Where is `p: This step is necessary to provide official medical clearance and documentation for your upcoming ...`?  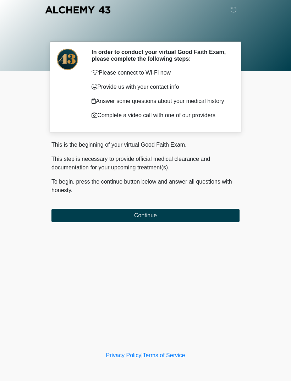
p: This step is necessary to provide official medical clearance and documentation for your upcoming ... is located at coordinates (146, 164).